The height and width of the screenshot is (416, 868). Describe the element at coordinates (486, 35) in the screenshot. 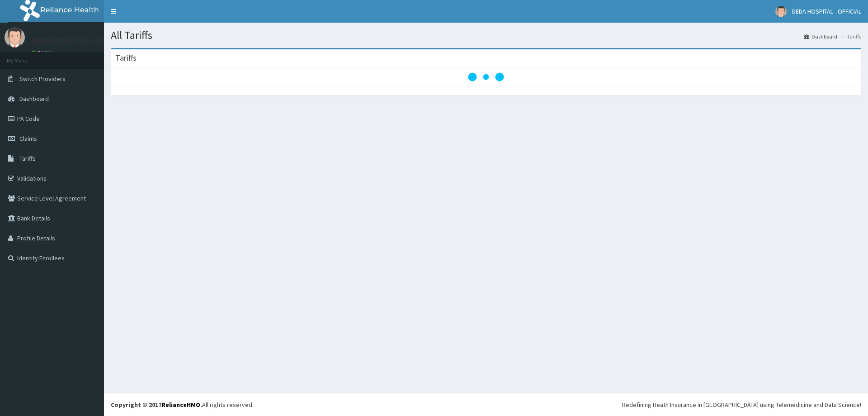

I see `h1: All Tariffs` at that location.